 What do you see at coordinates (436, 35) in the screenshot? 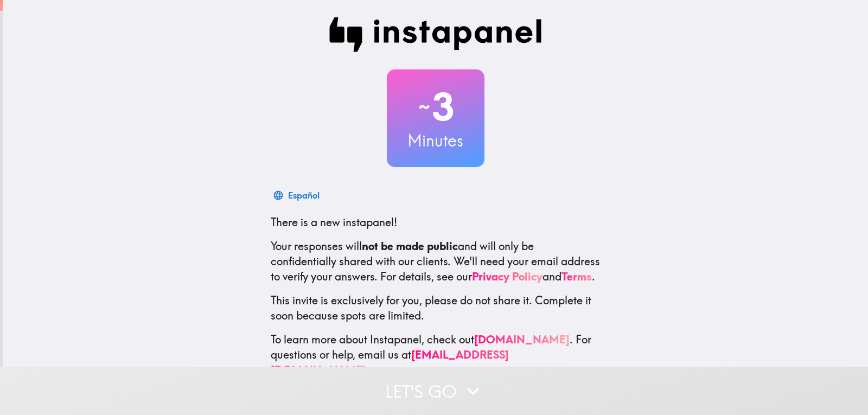
I see `img: Instapanel` at bounding box center [436, 35].